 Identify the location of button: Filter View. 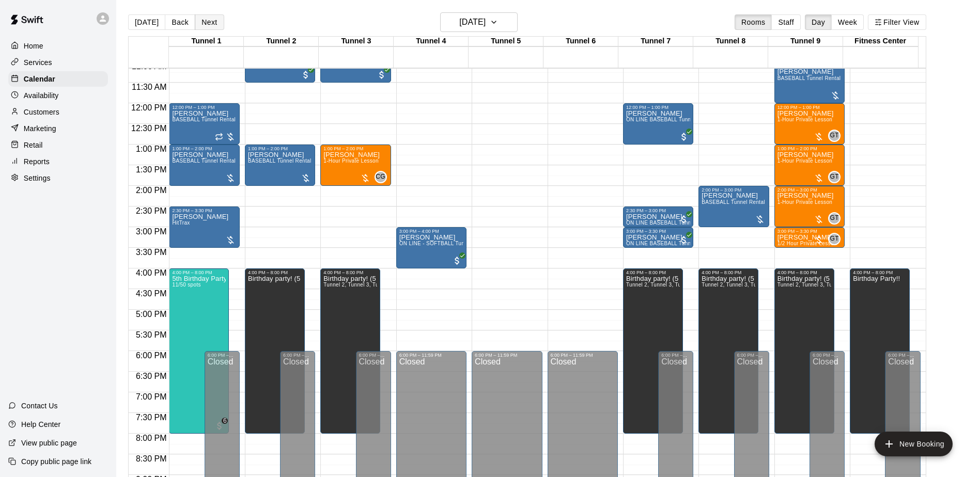
(897, 22).